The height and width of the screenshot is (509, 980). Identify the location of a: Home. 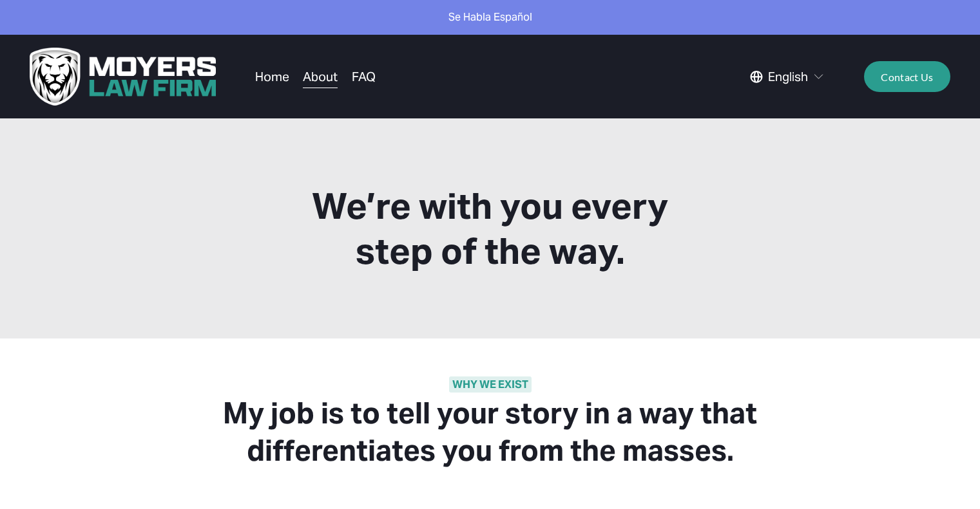
(272, 76).